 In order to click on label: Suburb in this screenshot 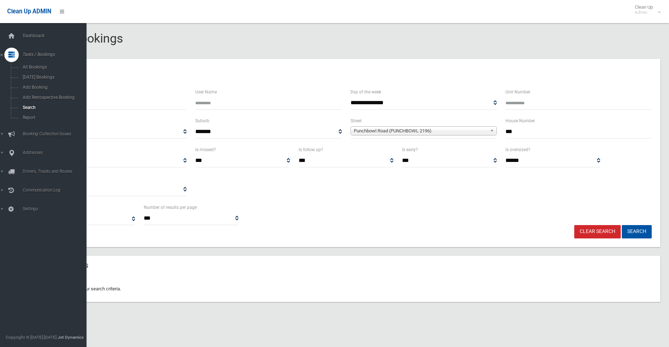, I will do `click(202, 121)`.